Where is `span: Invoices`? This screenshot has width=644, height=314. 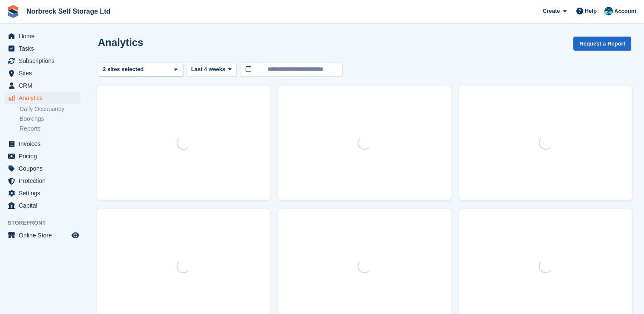
span: Invoices is located at coordinates (44, 144).